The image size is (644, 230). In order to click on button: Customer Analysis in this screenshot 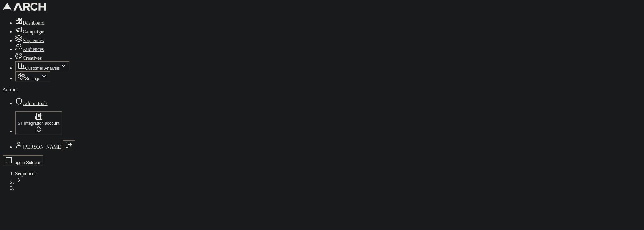, I will do `click(42, 66)`.